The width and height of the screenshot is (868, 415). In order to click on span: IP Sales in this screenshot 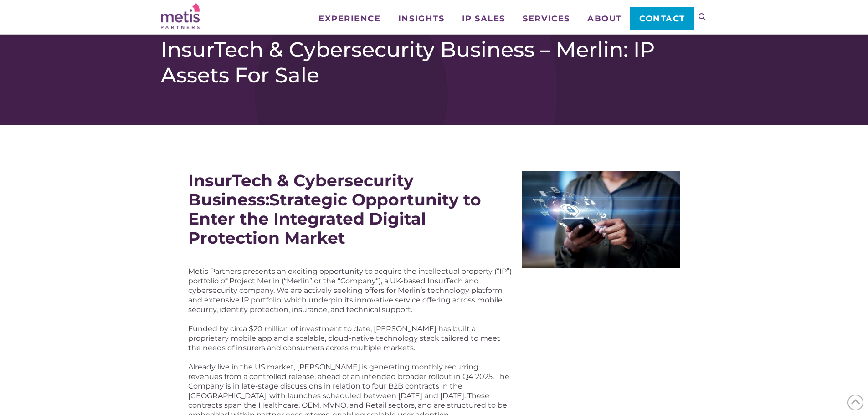, I will do `click(483, 19)`.